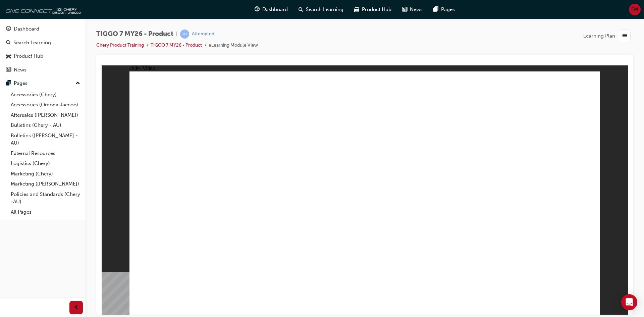 This screenshot has height=317, width=644. Describe the element at coordinates (20, 70) in the screenshot. I see `div: News` at that location.